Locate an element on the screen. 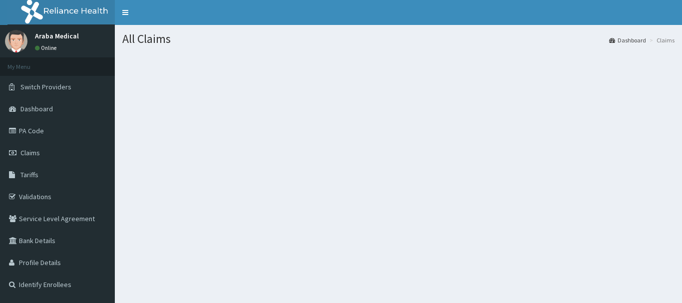  img: User Image is located at coordinates (16, 41).